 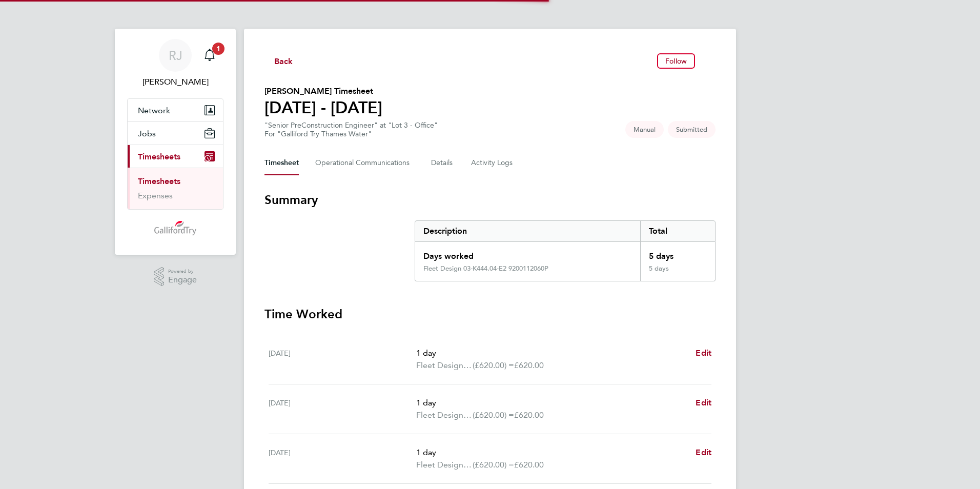 What do you see at coordinates (154, 110) in the screenshot?
I see `span: Network` at bounding box center [154, 110].